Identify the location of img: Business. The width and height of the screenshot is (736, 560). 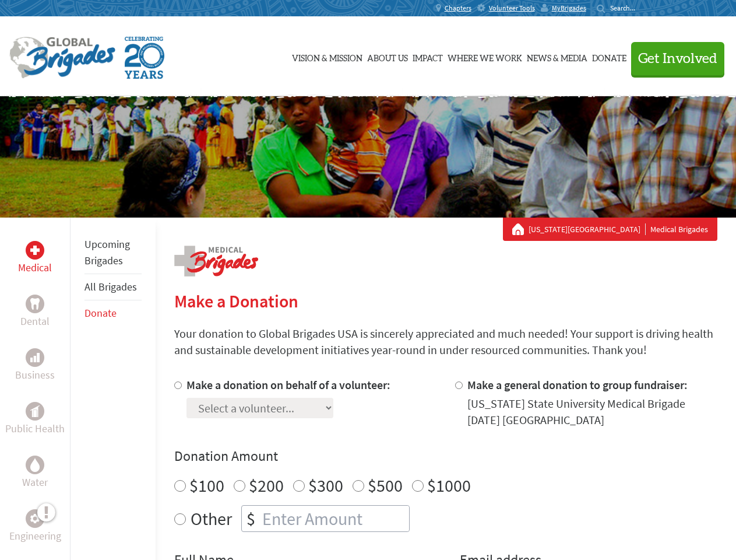
(35, 357).